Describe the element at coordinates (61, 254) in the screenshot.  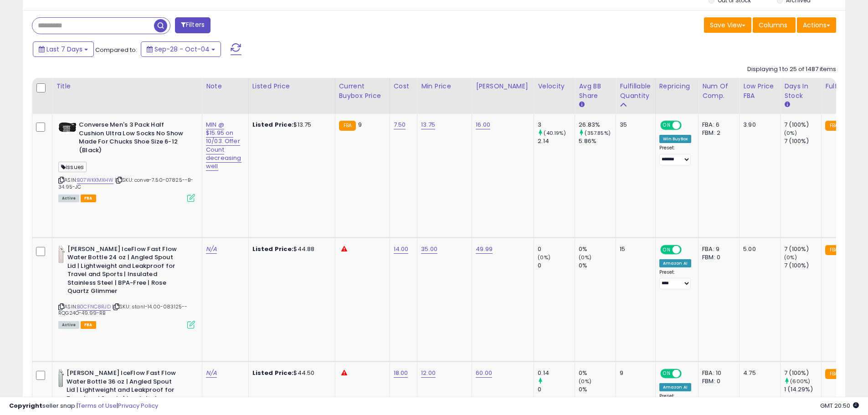
I see `img: 317ufrotAHL._SL40_.jpg` at that location.